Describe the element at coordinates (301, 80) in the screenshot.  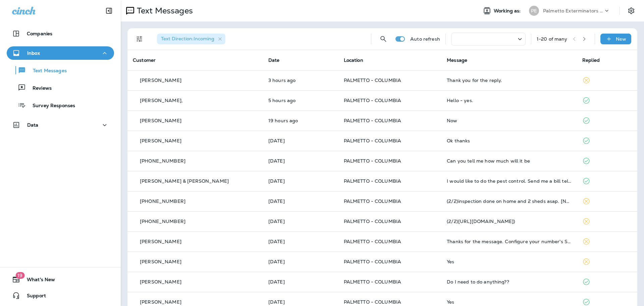
I see `p: Sep 19, 2025 10:23 AM` at that location.